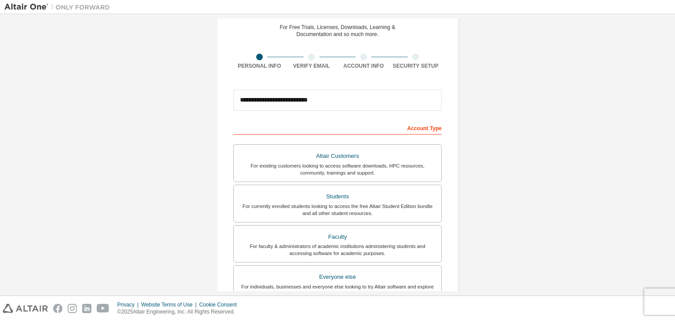  Describe the element at coordinates (259, 66) in the screenshot. I see `div: Personal Info` at that location.